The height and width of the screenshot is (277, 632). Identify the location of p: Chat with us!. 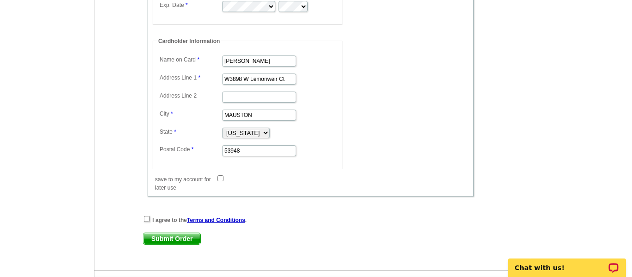
(59, 20).